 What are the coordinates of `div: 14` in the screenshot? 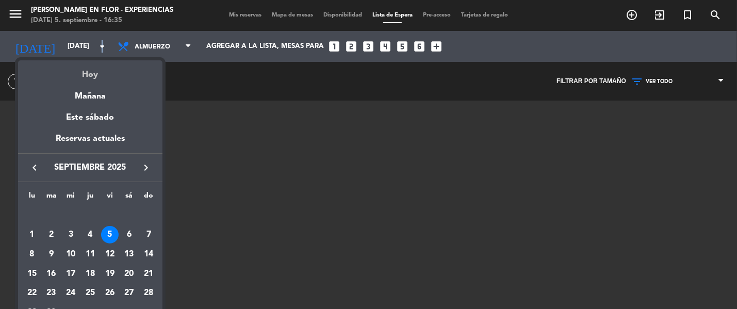 It's located at (149, 254).